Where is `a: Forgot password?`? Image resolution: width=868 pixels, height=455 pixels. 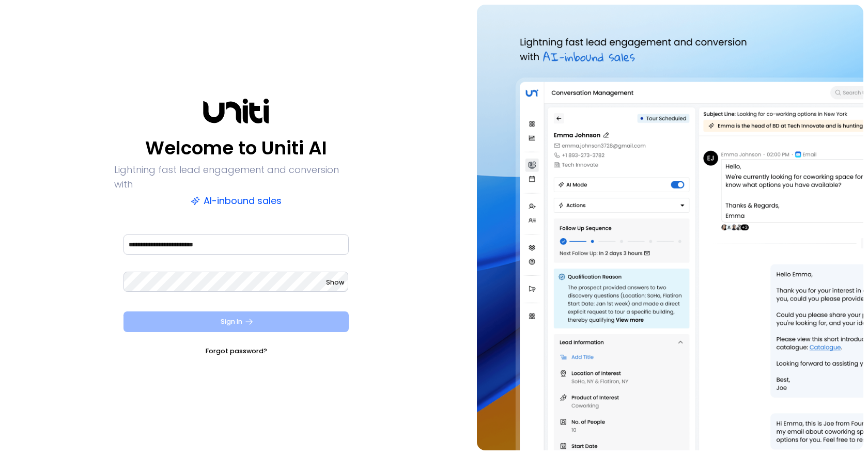
a: Forgot password? is located at coordinates (236, 352).